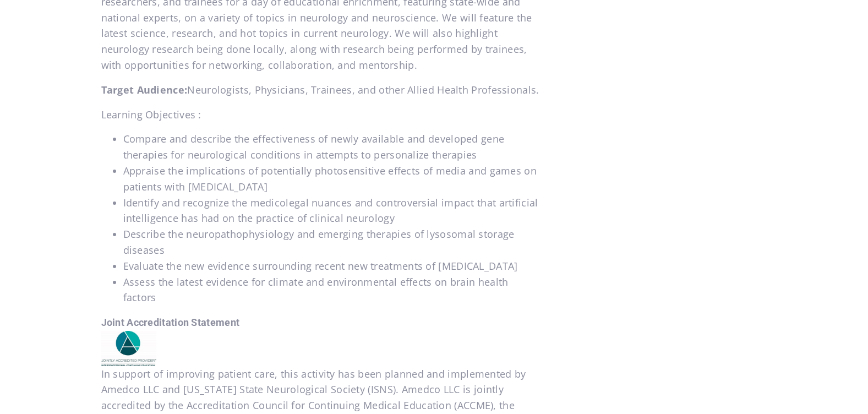 Image resolution: width=868 pixels, height=414 pixels. What do you see at coordinates (331, 211) in the screenshot?
I see `li: Identify and recognize the medicolegal nuances and controversial impact that artificial intellige...` at bounding box center [331, 211].